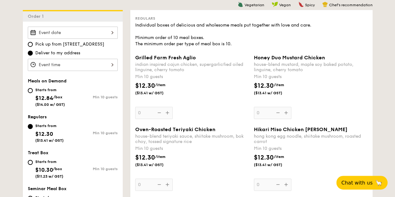 The height and width of the screenshot is (197, 395). What do you see at coordinates (274, 4) in the screenshot?
I see `img: icon-vegan.f8ff3823.svg` at bounding box center [274, 4].